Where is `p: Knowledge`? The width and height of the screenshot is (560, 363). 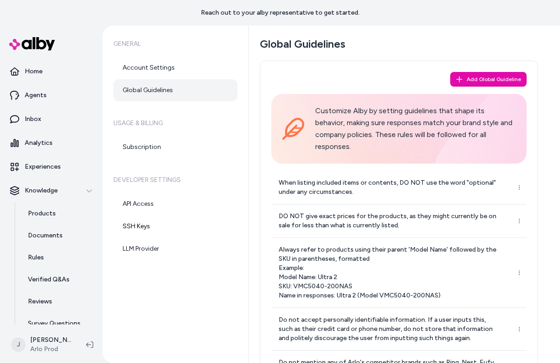
p: Knowledge is located at coordinates (41, 190).